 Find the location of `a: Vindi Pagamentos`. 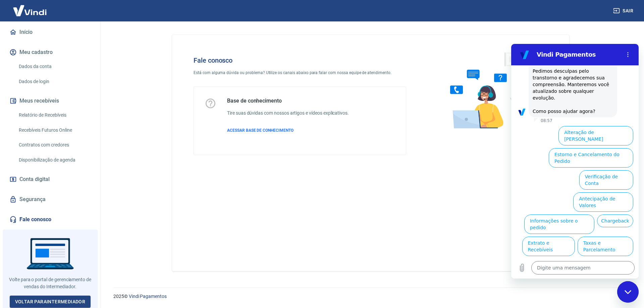

a: Vindi Pagamentos is located at coordinates (147, 297).